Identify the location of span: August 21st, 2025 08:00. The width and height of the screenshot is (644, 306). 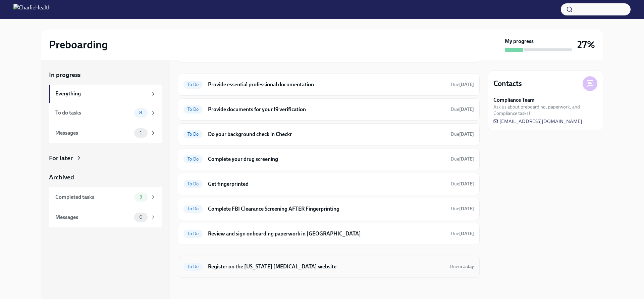
(462, 134).